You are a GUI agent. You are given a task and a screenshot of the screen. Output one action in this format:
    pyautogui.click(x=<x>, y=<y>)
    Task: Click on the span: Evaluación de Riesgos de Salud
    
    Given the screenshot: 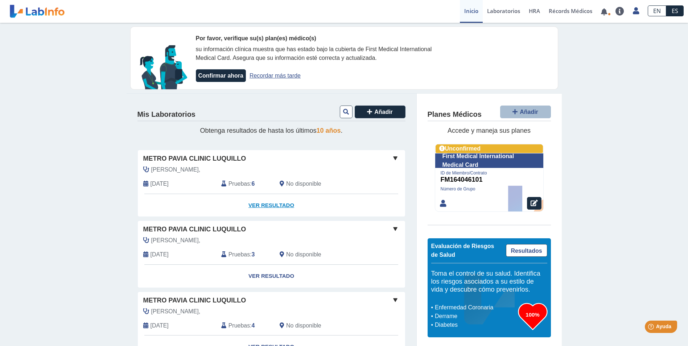 What is the action you would take?
    pyautogui.click(x=463, y=250)
    